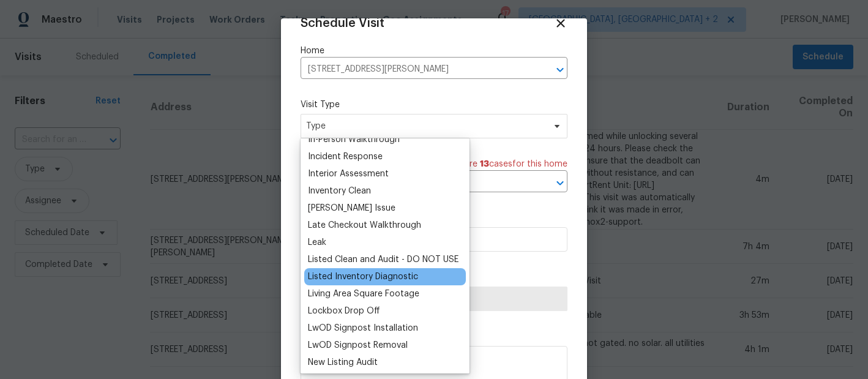  Describe the element at coordinates (348, 174) in the screenshot. I see `div: Interior Assessment` at that location.